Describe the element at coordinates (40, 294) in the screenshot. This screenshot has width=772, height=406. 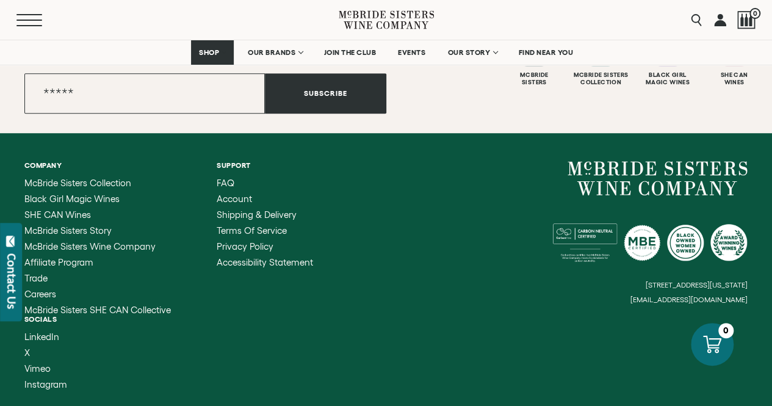
I see `span: Careers` at that location.